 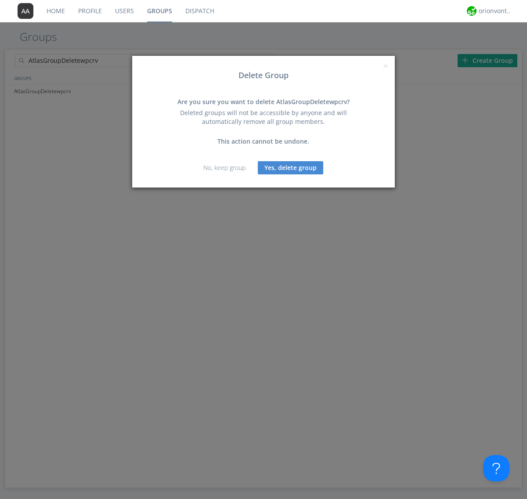 I want to click on button: Yes, delete group, so click(x=291, y=168).